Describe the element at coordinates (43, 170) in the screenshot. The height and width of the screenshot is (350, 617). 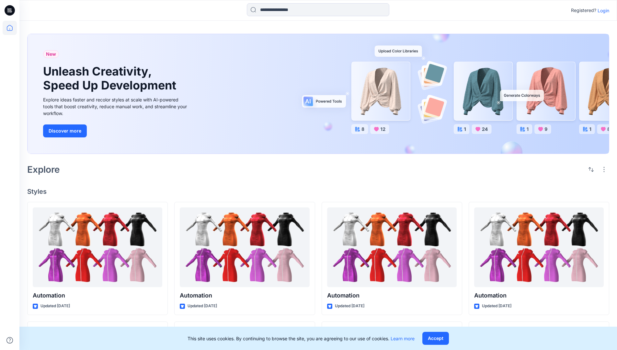
I see `h2: Explore` at that location.